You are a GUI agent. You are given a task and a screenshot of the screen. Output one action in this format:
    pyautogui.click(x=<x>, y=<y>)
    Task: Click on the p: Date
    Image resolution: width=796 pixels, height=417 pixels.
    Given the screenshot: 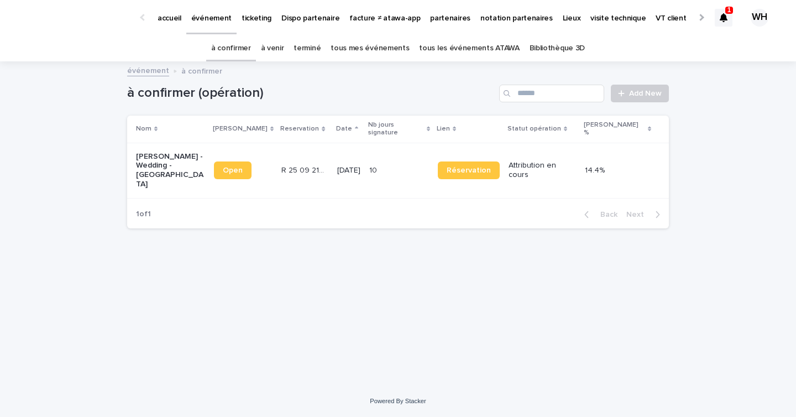 What is the action you would take?
    pyautogui.click(x=344, y=129)
    